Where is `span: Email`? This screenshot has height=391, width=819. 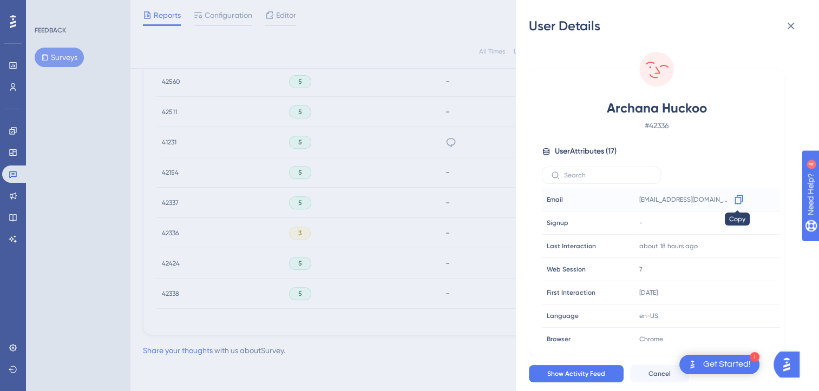 span: Email is located at coordinates (555, 200).